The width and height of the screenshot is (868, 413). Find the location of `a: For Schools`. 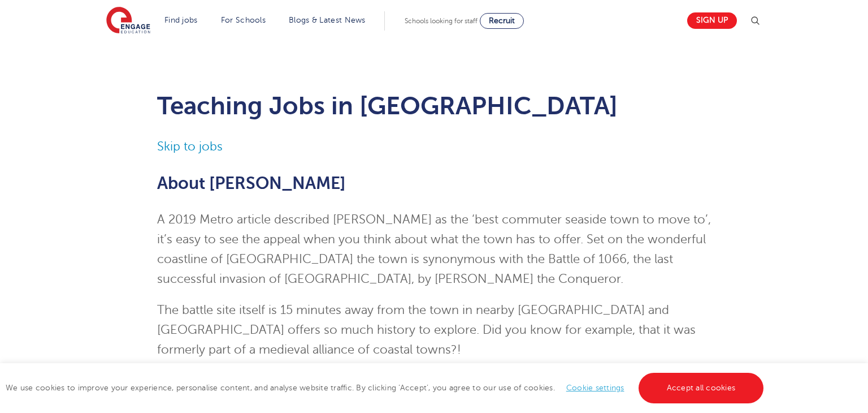

a: For Schools is located at coordinates (243, 20).